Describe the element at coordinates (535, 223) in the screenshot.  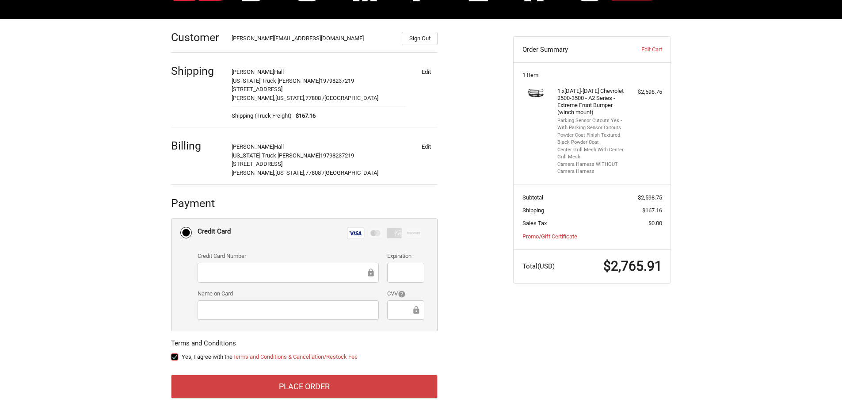
I see `span: Sales Tax` at that location.